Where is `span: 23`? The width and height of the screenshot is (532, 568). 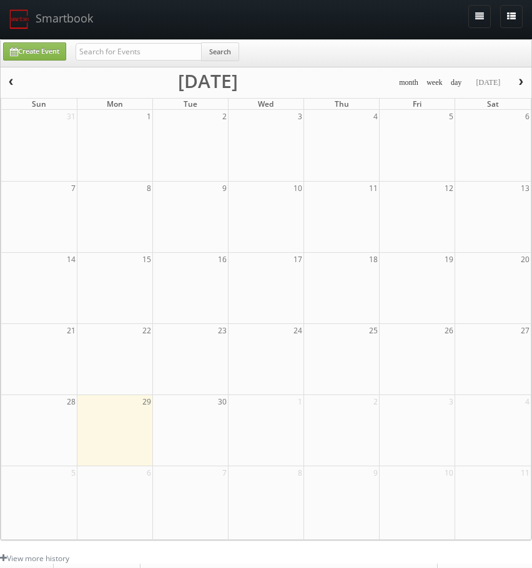 span: 23 is located at coordinates (222, 330).